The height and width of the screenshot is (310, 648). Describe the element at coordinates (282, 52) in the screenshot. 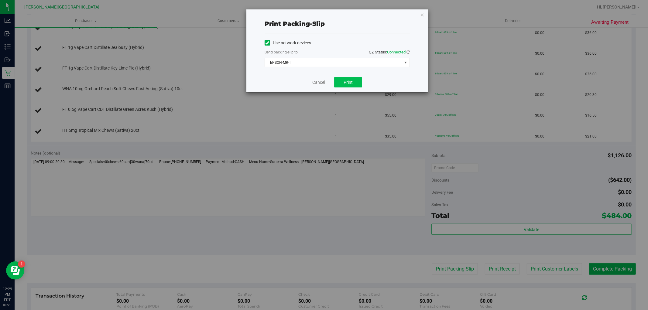

I see `label: Send packing-slip to:` at that location.